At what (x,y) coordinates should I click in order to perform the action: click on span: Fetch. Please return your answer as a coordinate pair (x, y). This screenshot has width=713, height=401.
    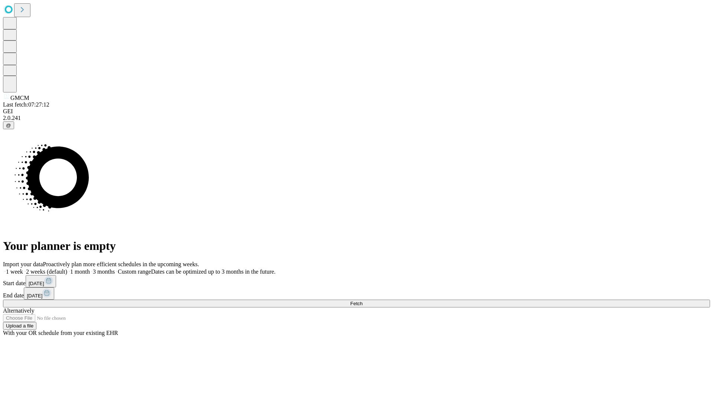
    Looking at the image, I should click on (356, 303).